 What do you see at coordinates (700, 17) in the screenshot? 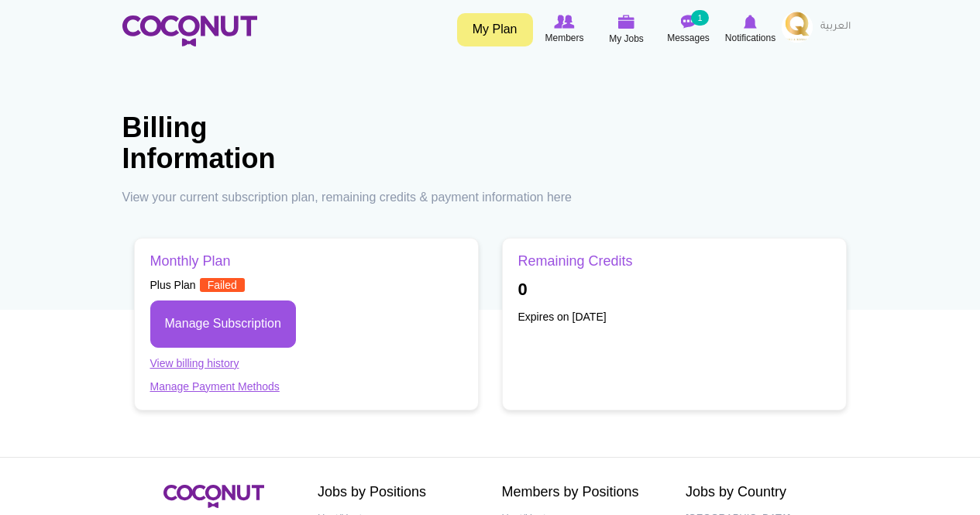
I see `small: 1` at bounding box center [700, 17].